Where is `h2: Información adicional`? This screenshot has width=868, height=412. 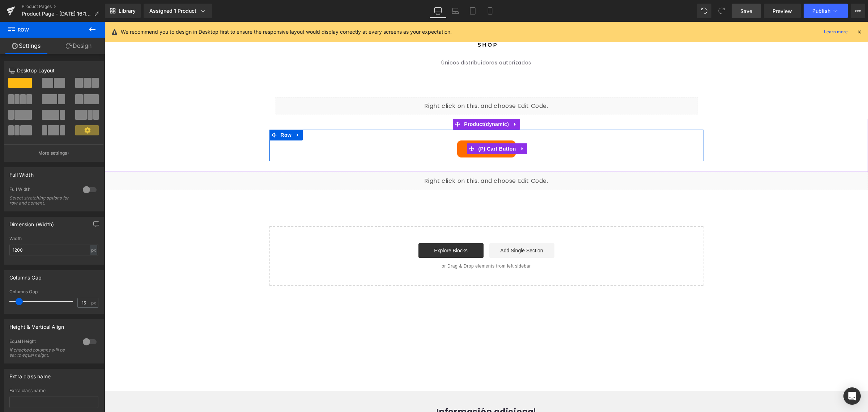 h2: Información adicional is located at coordinates (382, 390).